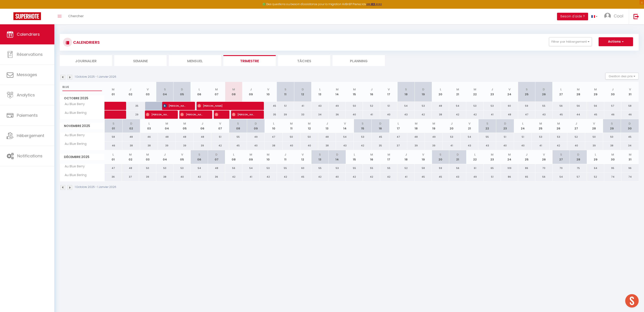 This screenshot has width=644, height=312. I want to click on div: 57, so click(613, 106).